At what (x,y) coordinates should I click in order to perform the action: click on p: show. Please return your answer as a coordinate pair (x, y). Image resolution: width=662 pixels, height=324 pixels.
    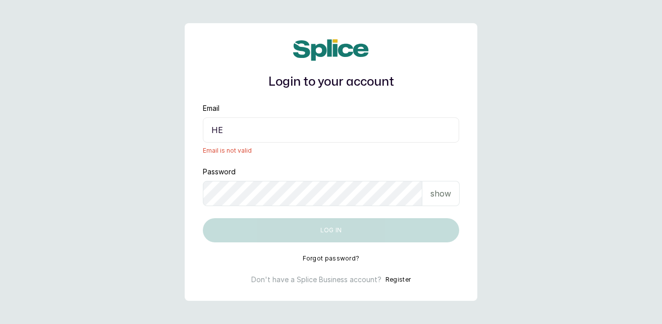
    Looking at the image, I should click on (440, 194).